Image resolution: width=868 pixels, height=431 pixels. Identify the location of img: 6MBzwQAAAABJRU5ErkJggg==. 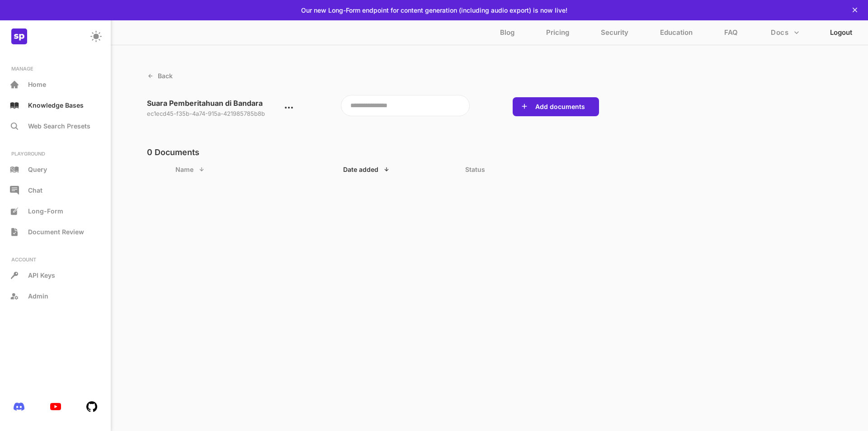
(92, 406).